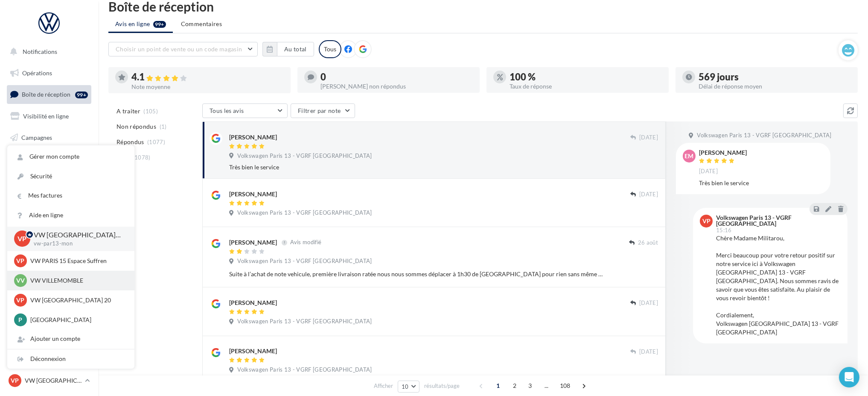 The image size is (868, 396). I want to click on span: 15:16, so click(724, 230).